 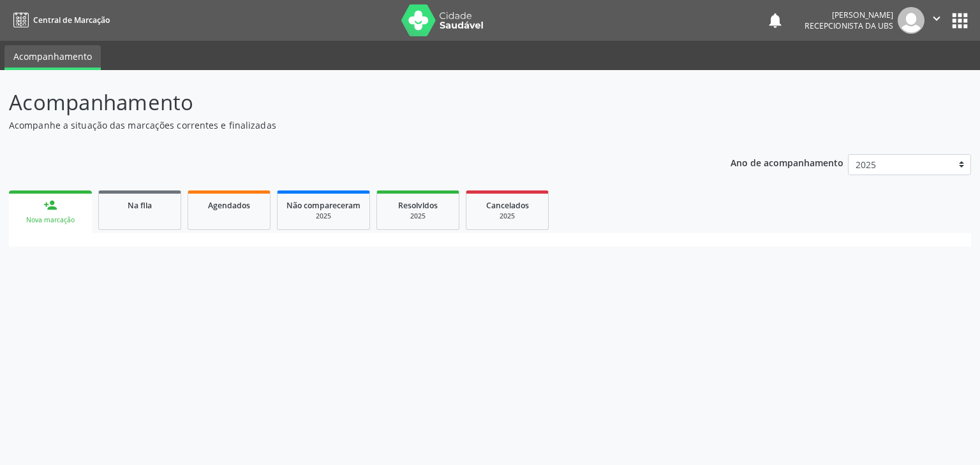 What do you see at coordinates (346, 125) in the screenshot?
I see `p: Acompanhe a situação das marcações correntes e finalizadas` at bounding box center [346, 125].